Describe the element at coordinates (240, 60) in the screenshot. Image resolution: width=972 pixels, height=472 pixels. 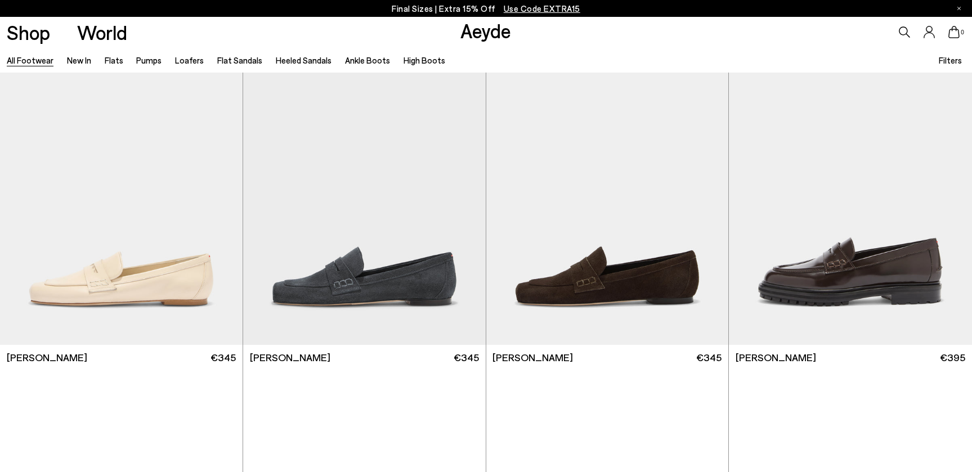
I see `a: Flat Sandals` at that location.